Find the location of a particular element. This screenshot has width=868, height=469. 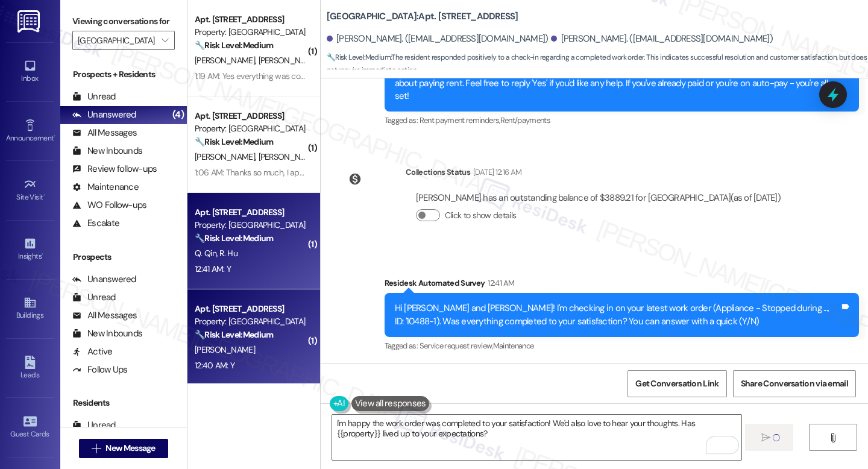

div: Follow Ups is located at coordinates (100, 370).